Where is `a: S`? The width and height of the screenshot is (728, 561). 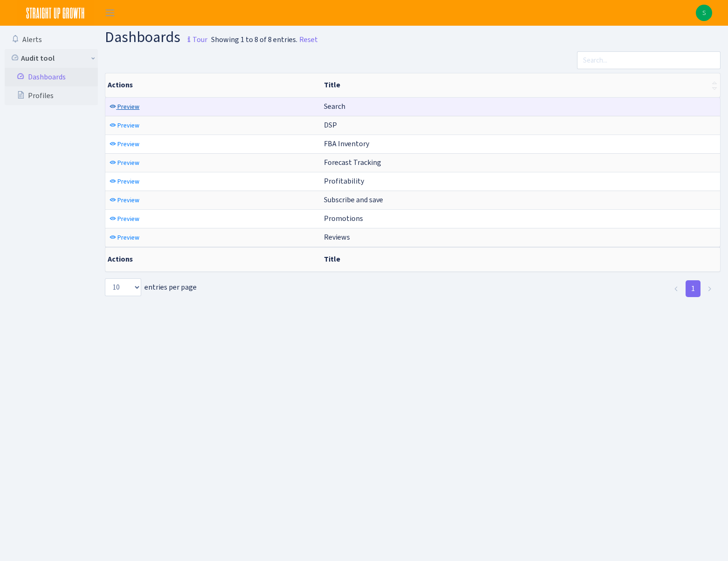
a: S is located at coordinates (704, 13).